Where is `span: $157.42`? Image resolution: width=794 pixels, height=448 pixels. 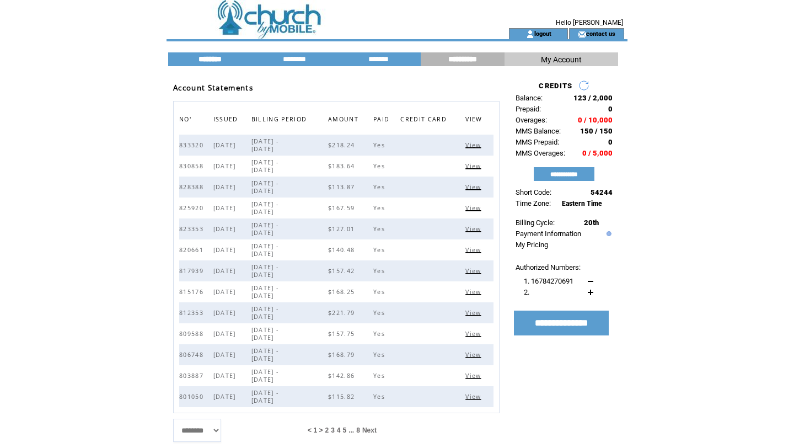 span: $157.42 is located at coordinates (342, 271).